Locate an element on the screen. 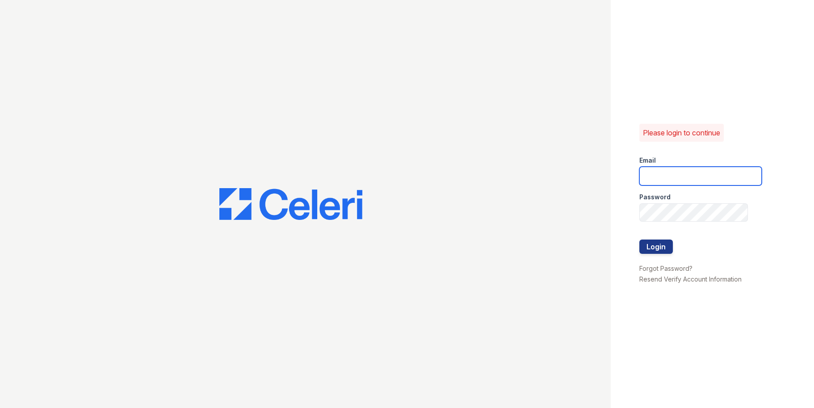 This screenshot has width=814, height=408. a: Resend Verify Account Information is located at coordinates (690, 279).